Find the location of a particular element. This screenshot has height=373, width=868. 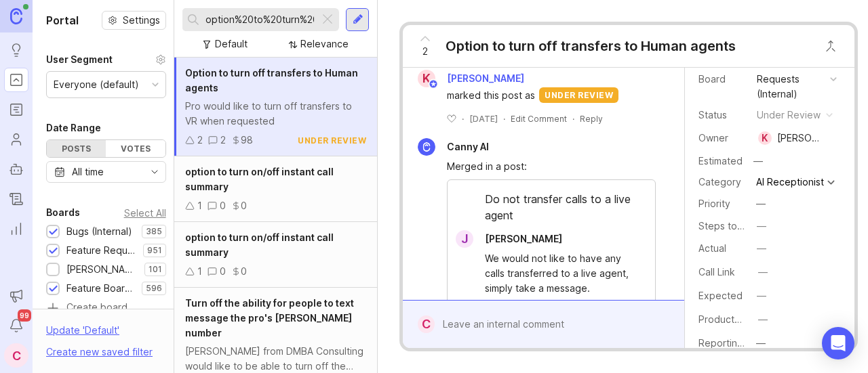

button: Settings is located at coordinates (134, 20).